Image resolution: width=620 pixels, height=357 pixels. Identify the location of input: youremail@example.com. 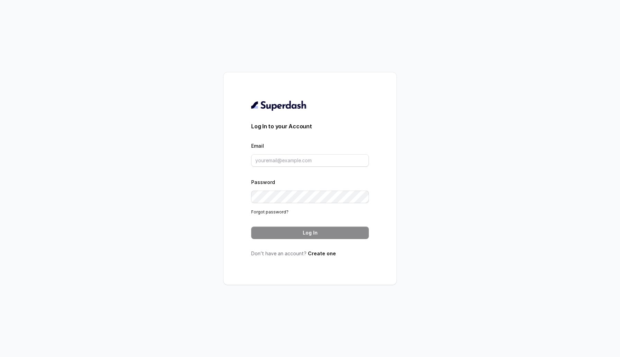
(310, 161).